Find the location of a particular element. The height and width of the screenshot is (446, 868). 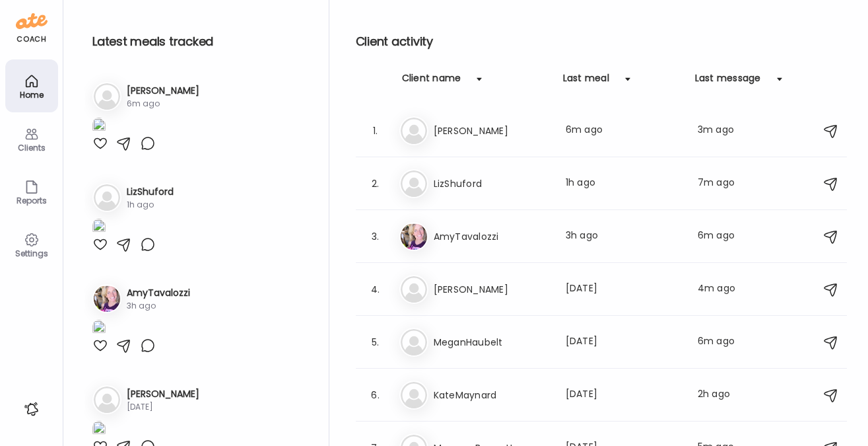

img: ate is located at coordinates (32, 21).